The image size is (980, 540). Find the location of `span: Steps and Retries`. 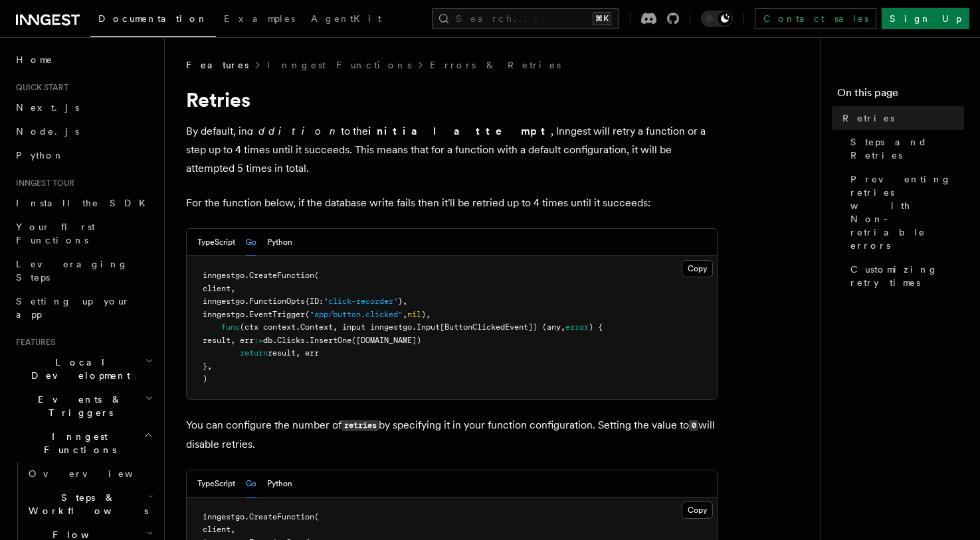

span: Steps and Retries is located at coordinates (907, 149).